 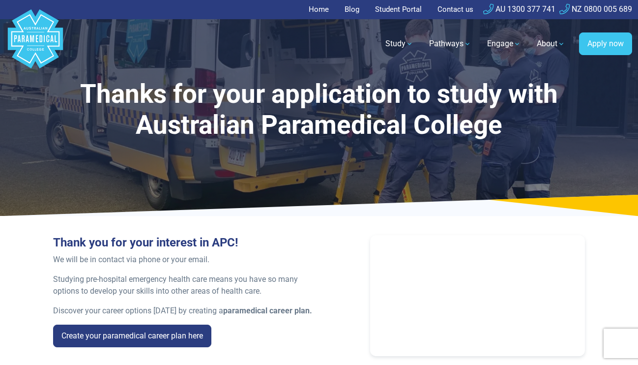 What do you see at coordinates (183, 285) in the screenshot?
I see `p: Studying pre-hospital emergency health care means you have so many options to develop your skills...` at bounding box center [183, 285].